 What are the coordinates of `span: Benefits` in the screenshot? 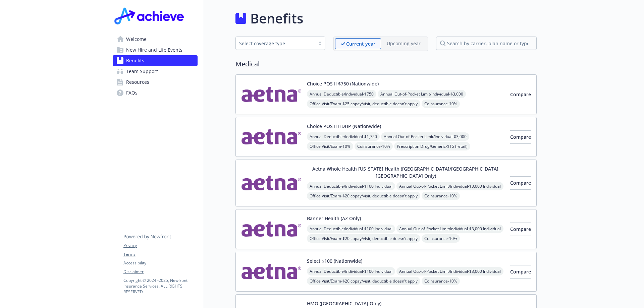 It's located at (135, 61).